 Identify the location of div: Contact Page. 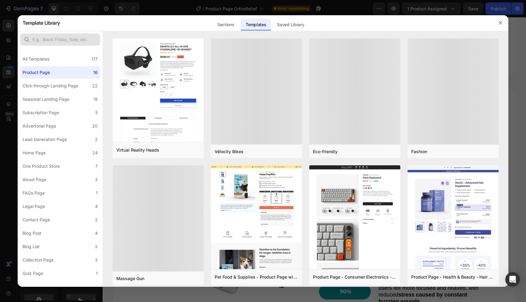
(36, 220).